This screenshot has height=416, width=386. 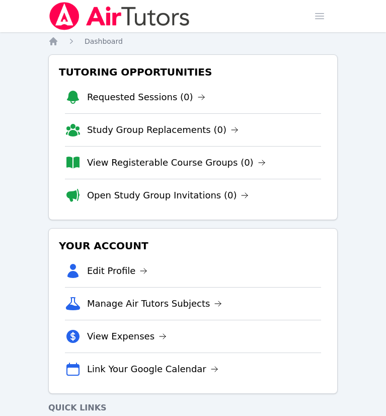 I want to click on img: Air Tutors, so click(x=119, y=16).